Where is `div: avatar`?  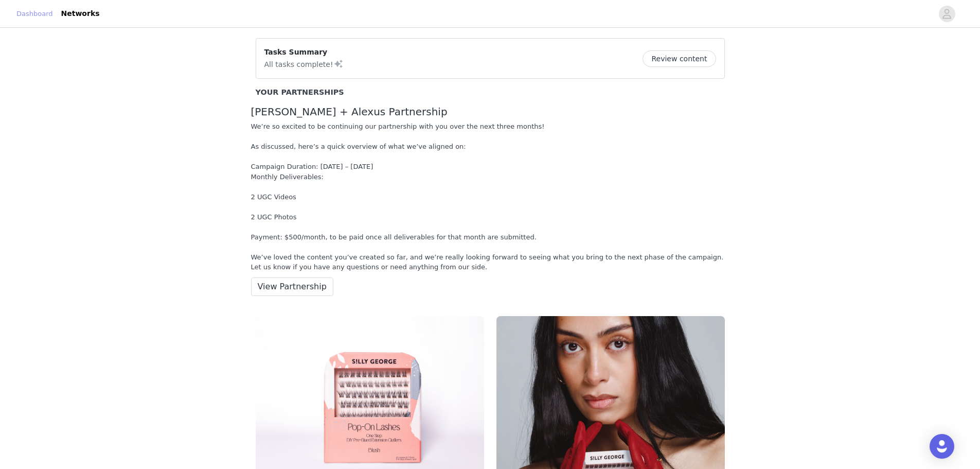 div: avatar is located at coordinates (947, 14).